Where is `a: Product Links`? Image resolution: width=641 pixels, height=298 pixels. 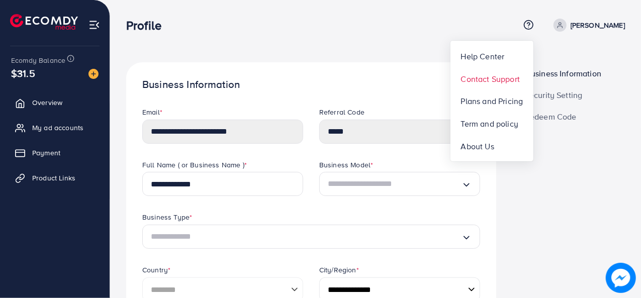
a: Product Links is located at coordinates (55, 178).